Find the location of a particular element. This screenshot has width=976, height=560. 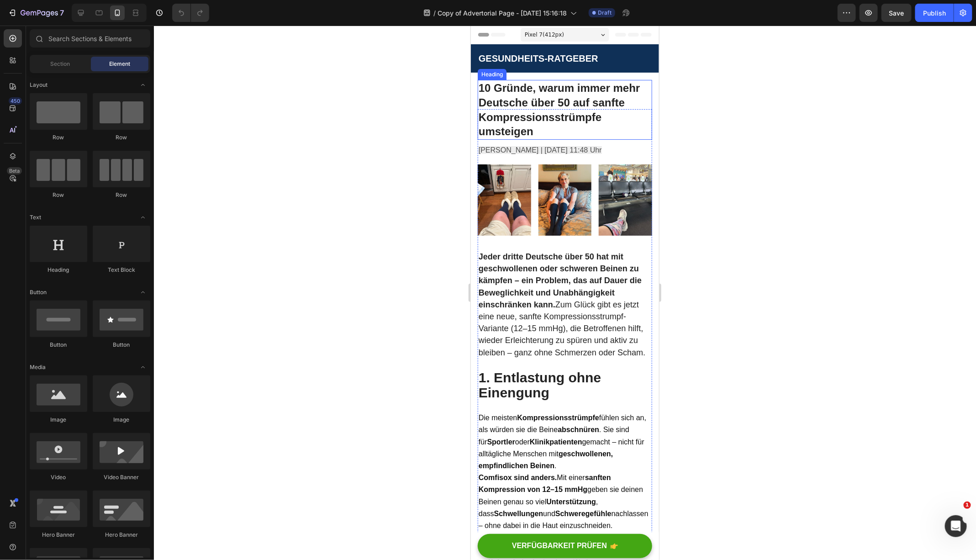

div: Video is located at coordinates (59, 477).